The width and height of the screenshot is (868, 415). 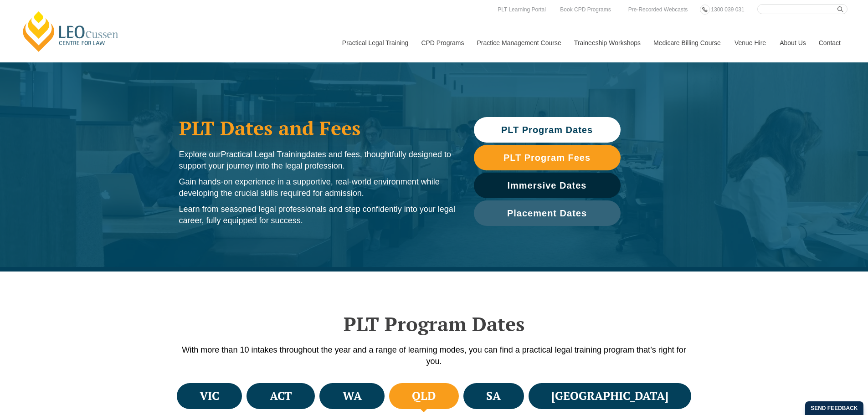 I want to click on a: PLT Program Fees, so click(x=547, y=158).